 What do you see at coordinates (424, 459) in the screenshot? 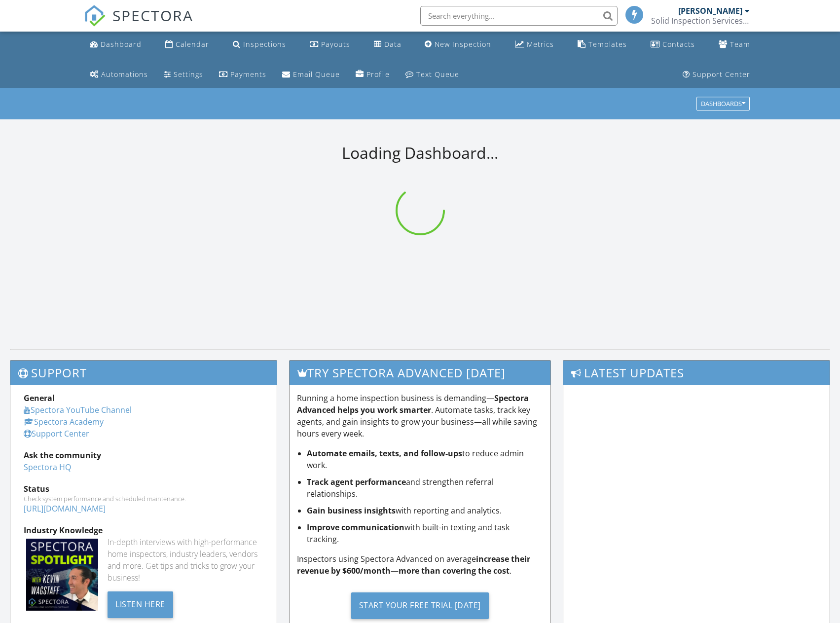
I see `li: to reduce admin work.` at bounding box center [424, 459].